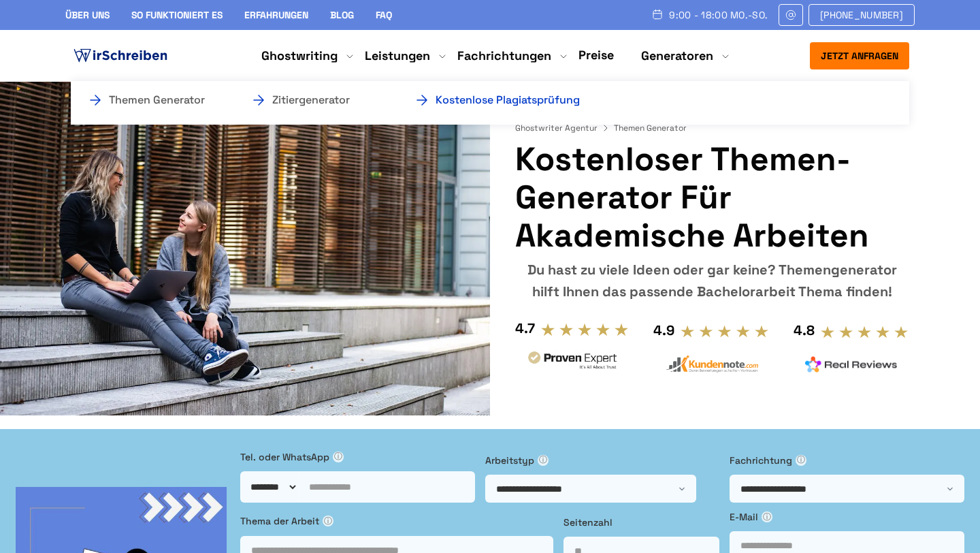 Image resolution: width=980 pixels, height=553 pixels. What do you see at coordinates (342, 15) in the screenshot?
I see `a: Blog` at bounding box center [342, 15].